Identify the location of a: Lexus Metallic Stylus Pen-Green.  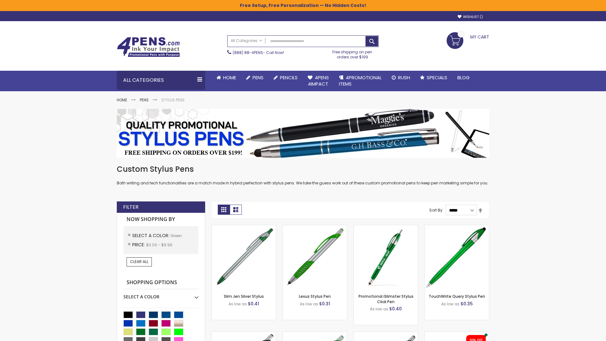
(386, 334).